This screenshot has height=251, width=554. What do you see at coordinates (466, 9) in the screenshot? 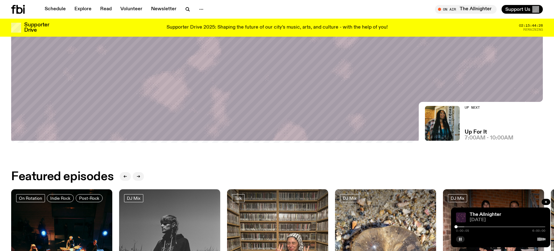
I see `button: On AirThe Allnighter` at bounding box center [466, 9].